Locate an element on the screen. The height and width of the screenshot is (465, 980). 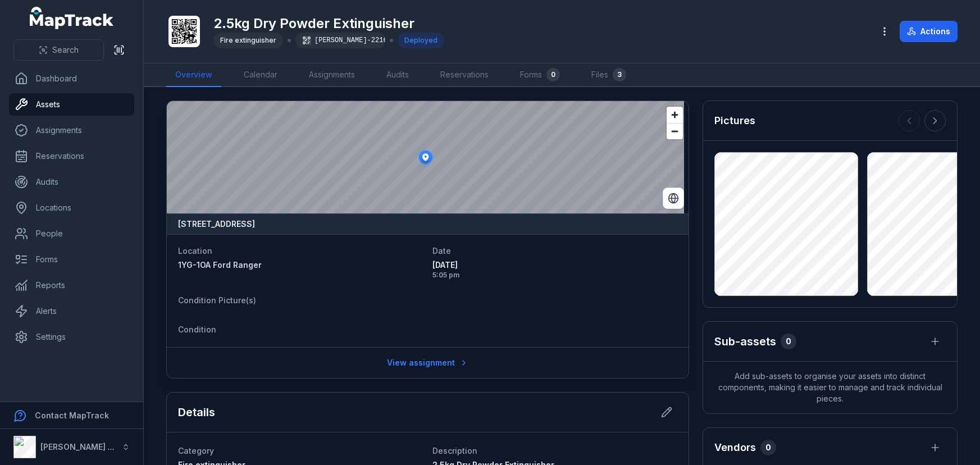
span: Category is located at coordinates (196, 450).